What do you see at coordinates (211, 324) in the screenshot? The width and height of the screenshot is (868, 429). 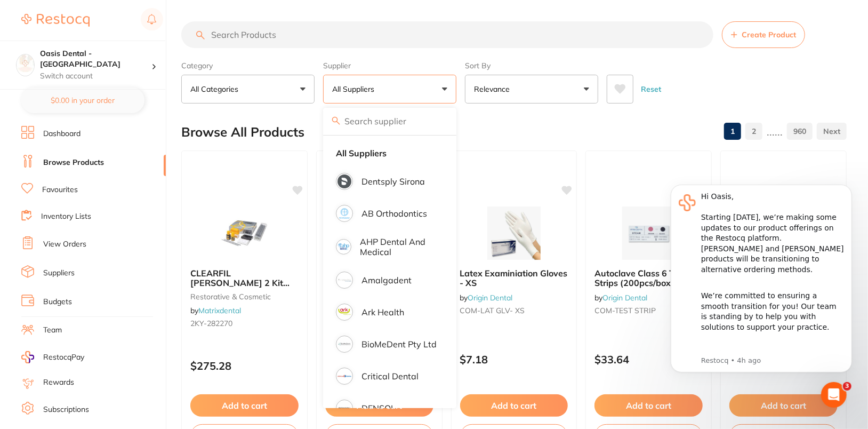 I see `span: 2KY-282270` at bounding box center [211, 324].